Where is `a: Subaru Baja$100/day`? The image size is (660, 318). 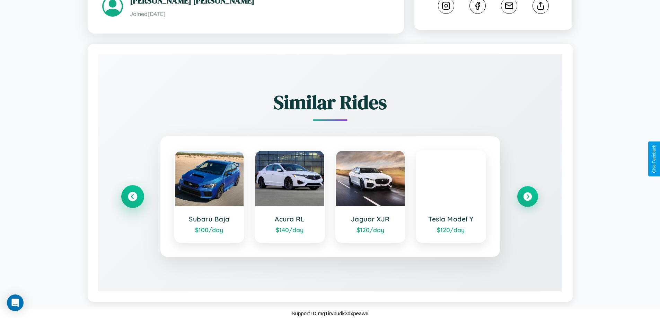
a: Subaru Baja$100/day is located at coordinates (209, 197).